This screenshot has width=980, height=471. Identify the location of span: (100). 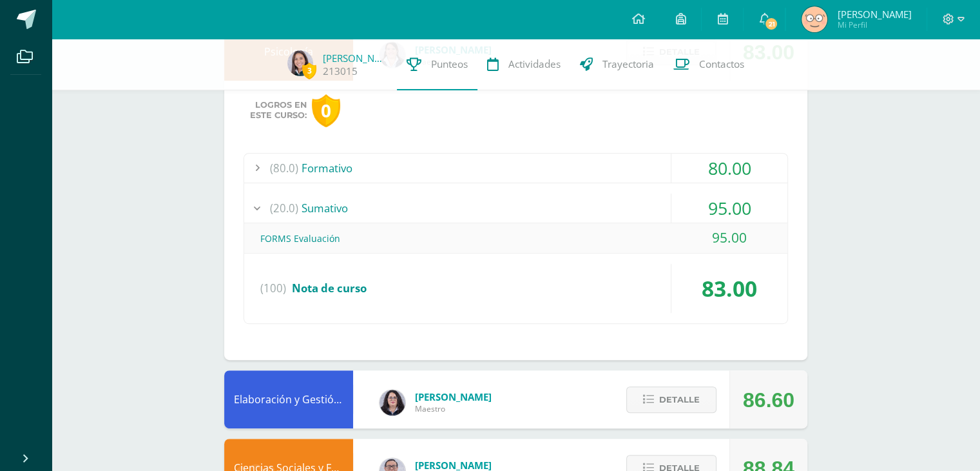
(273, 289).